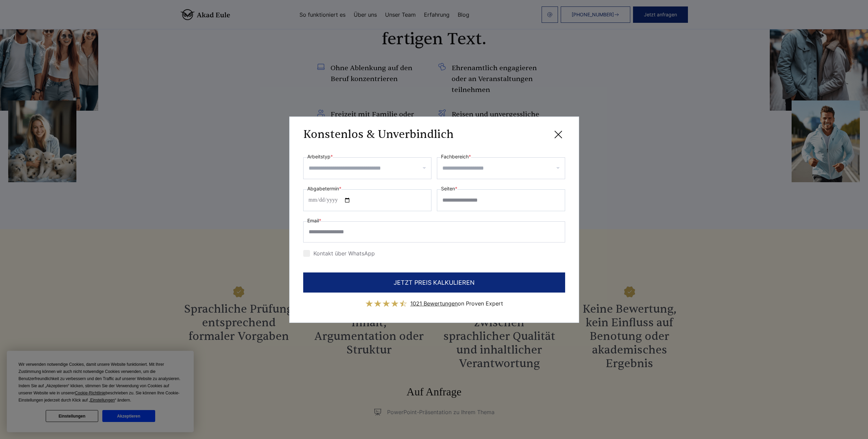 The width and height of the screenshot is (868, 439). Describe the element at coordinates (339, 254) in the screenshot. I see `label: Kontakt über WhatsApp` at that location.